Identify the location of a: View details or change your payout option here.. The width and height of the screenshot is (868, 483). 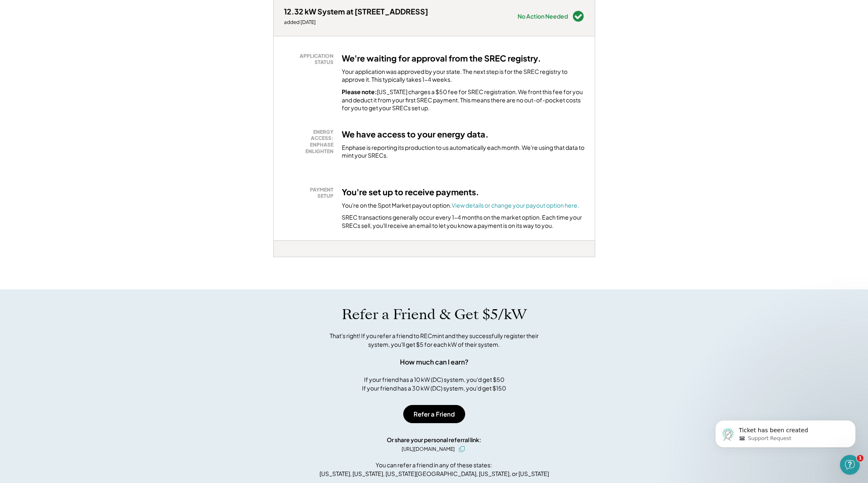
(516, 205).